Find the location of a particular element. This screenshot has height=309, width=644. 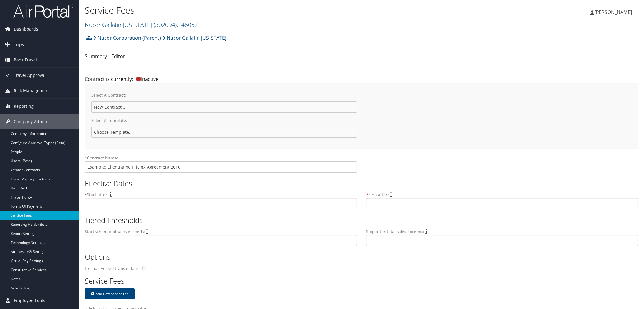

span: , [ 46057 ] is located at coordinates (188, 25).